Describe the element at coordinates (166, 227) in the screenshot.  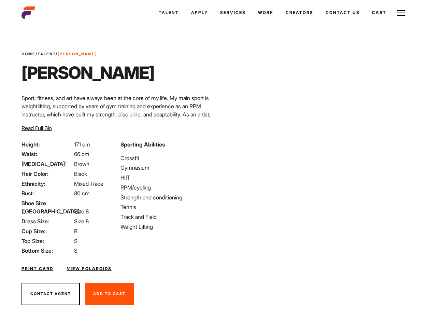
I see `li: Weight Lifting` at that location.